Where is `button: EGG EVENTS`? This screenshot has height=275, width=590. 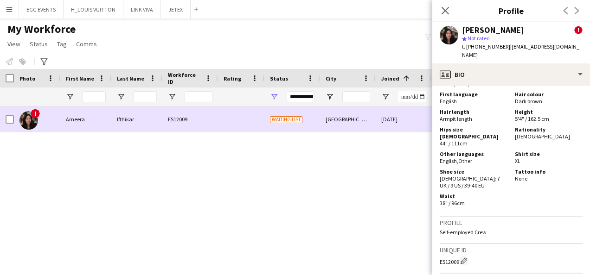 button: EGG EVENTS is located at coordinates (41, 9).